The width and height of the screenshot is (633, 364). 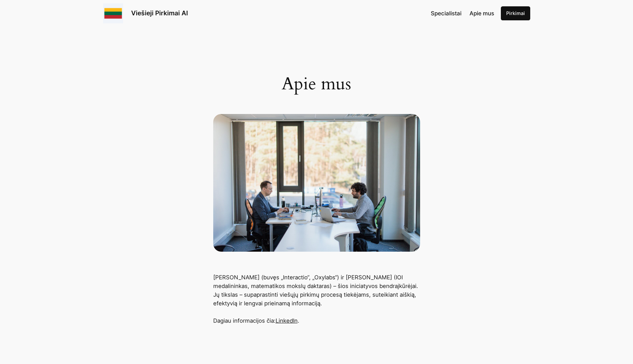 What do you see at coordinates (482, 14) in the screenshot?
I see `span: Apie mus` at bounding box center [482, 14].